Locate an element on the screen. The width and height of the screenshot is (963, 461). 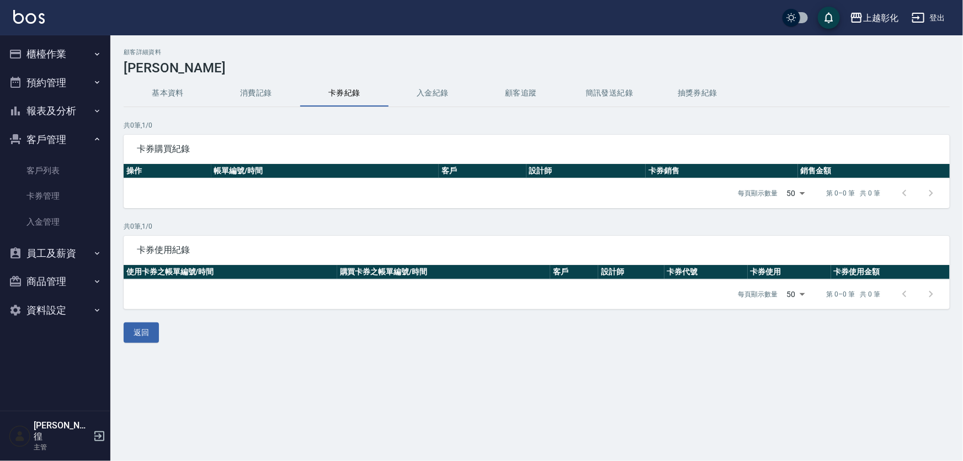
th: 帳單編號/時間 is located at coordinates (325, 171).